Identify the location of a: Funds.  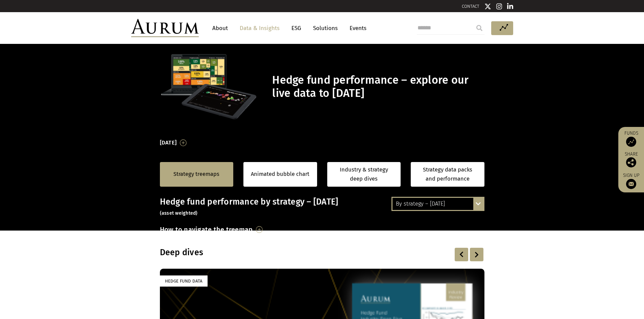
(632, 139).